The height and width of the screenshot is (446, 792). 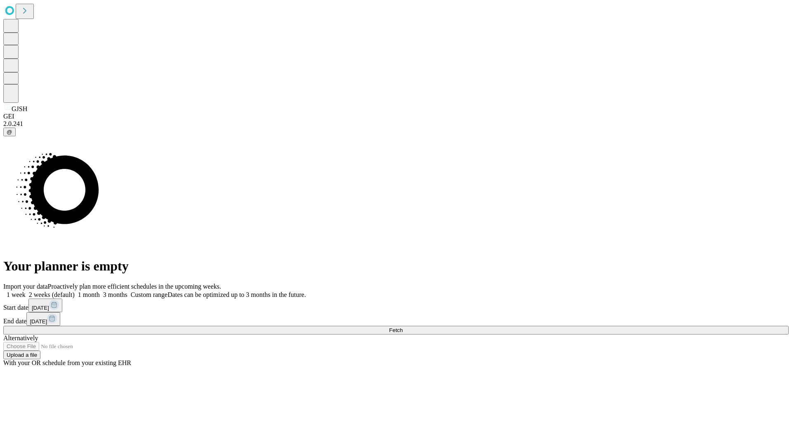 What do you see at coordinates (21, 337) in the screenshot?
I see `span: Alternatively` at bounding box center [21, 337].